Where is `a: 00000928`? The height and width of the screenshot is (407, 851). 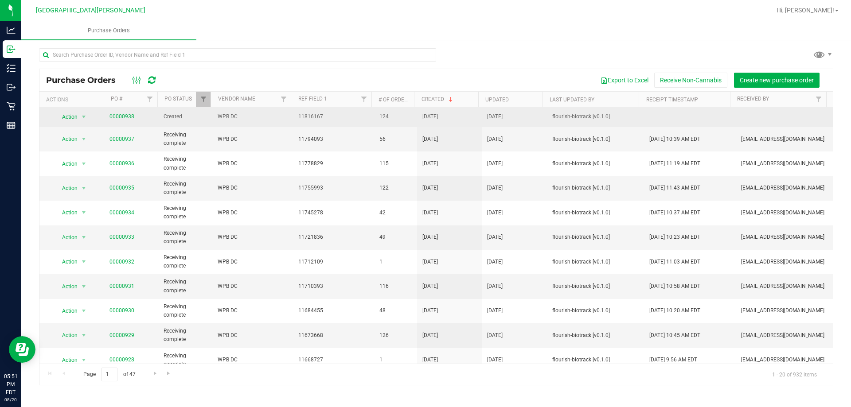
a: 00000928 is located at coordinates (122, 360).